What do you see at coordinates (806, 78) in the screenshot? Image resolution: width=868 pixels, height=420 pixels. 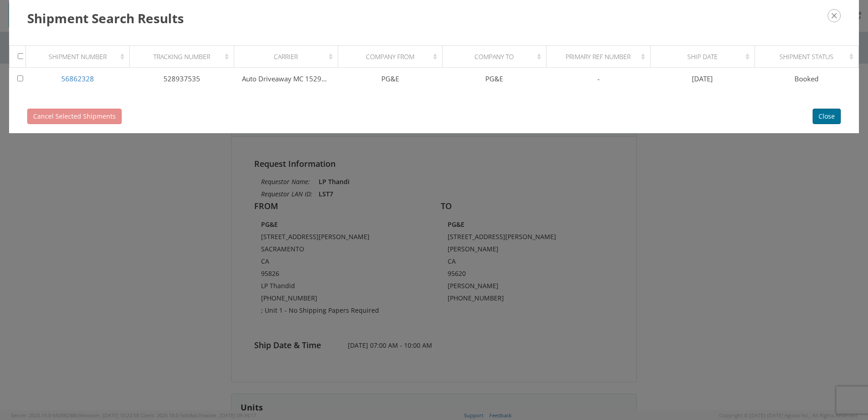 I see `span: Booked` at bounding box center [806, 78].